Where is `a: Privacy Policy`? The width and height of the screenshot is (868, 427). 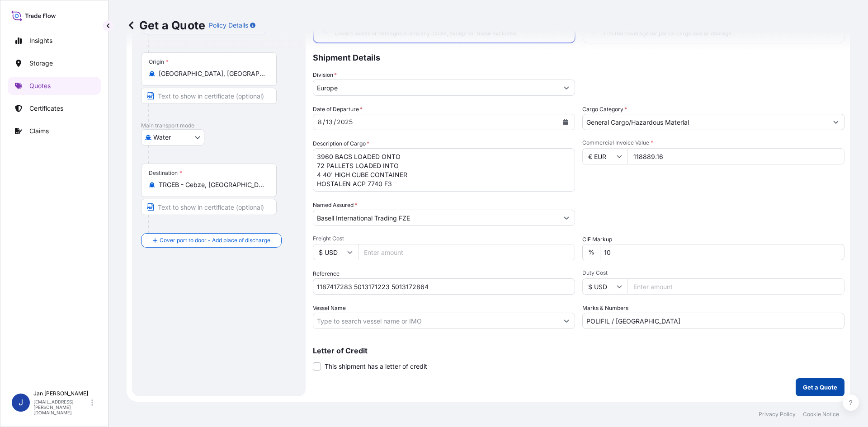 a: Privacy Policy is located at coordinates (777, 415).